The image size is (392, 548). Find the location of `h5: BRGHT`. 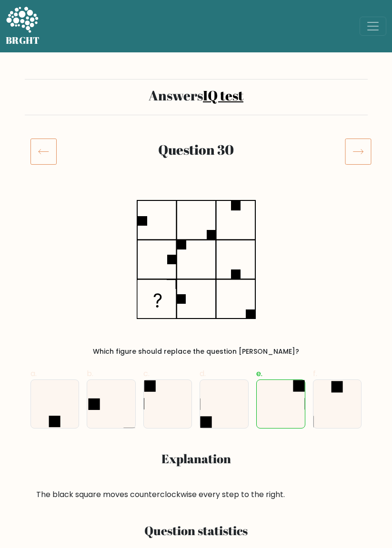

h5: BRGHT is located at coordinates (22, 41).